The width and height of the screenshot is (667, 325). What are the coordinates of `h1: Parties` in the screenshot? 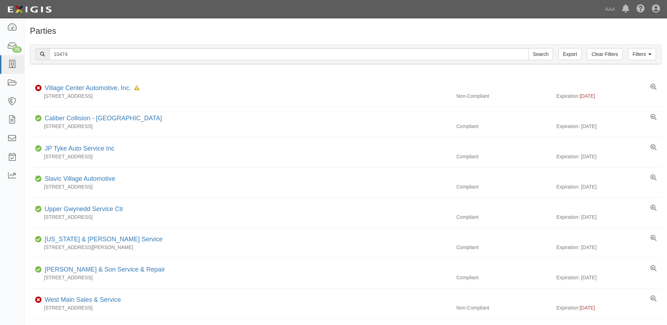 It's located at (346, 31).